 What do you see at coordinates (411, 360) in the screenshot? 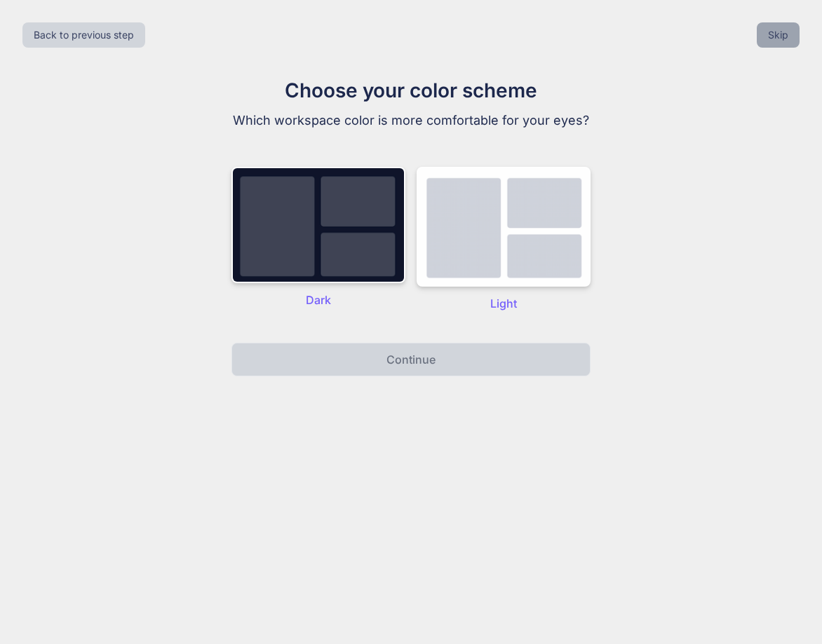
I see `button: Continue` at bounding box center [411, 360].